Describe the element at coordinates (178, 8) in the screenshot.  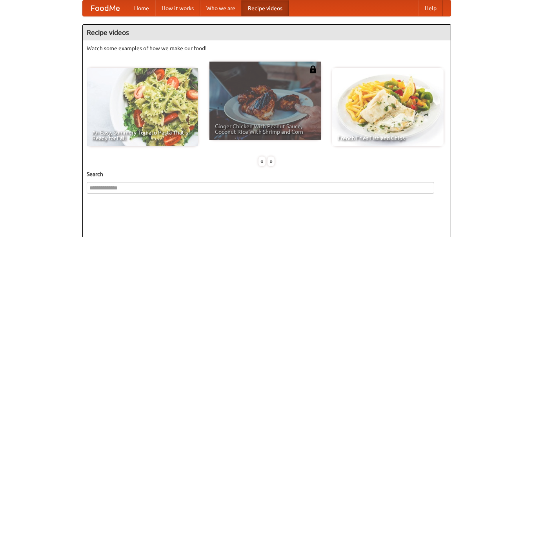
I see `a: How it works` at that location.